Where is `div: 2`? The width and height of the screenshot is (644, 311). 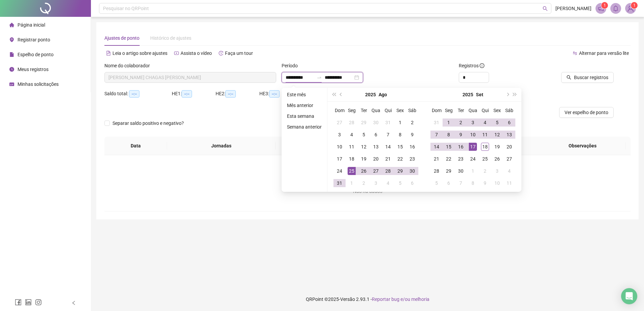 div: 2 is located at coordinates (412, 122).